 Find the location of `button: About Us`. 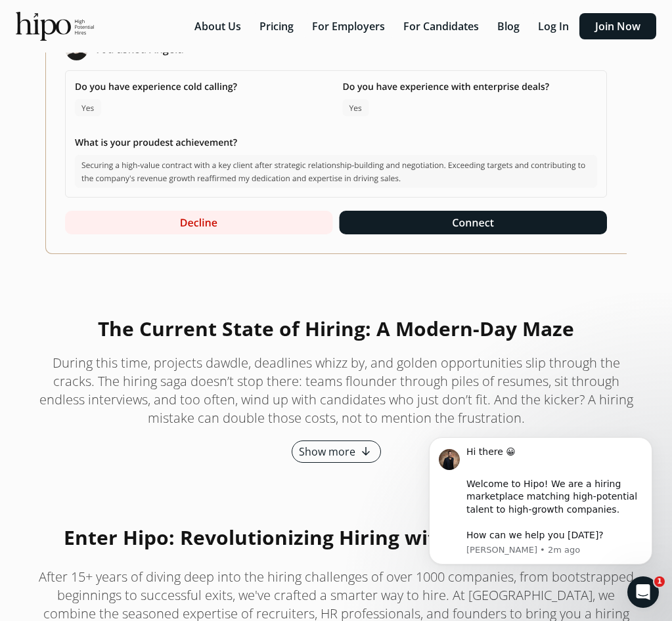

button: About Us is located at coordinates (218, 26).